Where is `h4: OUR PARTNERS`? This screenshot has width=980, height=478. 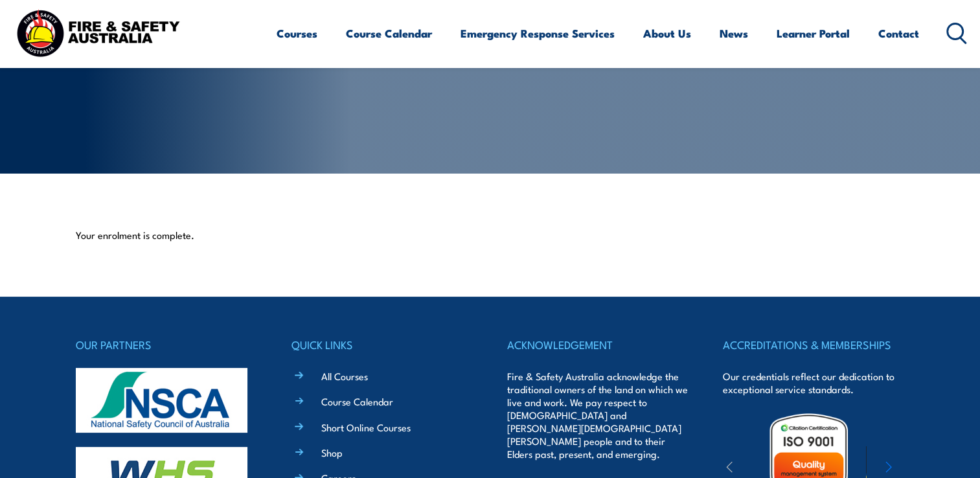
h4: OUR PARTNERS is located at coordinates (166, 345).